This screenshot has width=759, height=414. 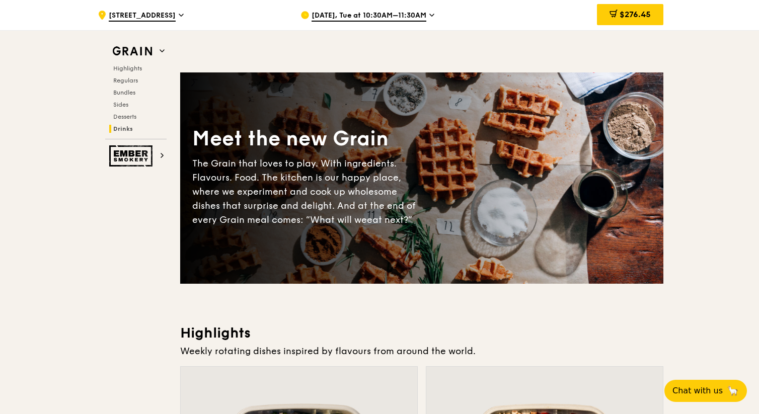 I want to click on div: The Grain that loves to play. With ingredients. Flavours. Food. The kitchen is our happy place, w..., so click(x=307, y=192).